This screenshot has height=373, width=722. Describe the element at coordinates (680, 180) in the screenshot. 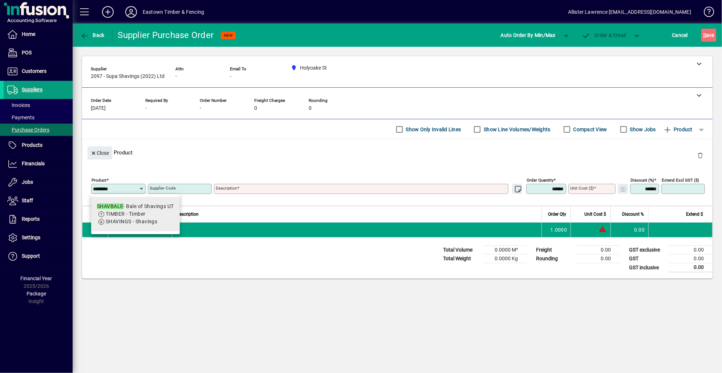

I see `mat-label: Extend excl GST ($)` at that location.